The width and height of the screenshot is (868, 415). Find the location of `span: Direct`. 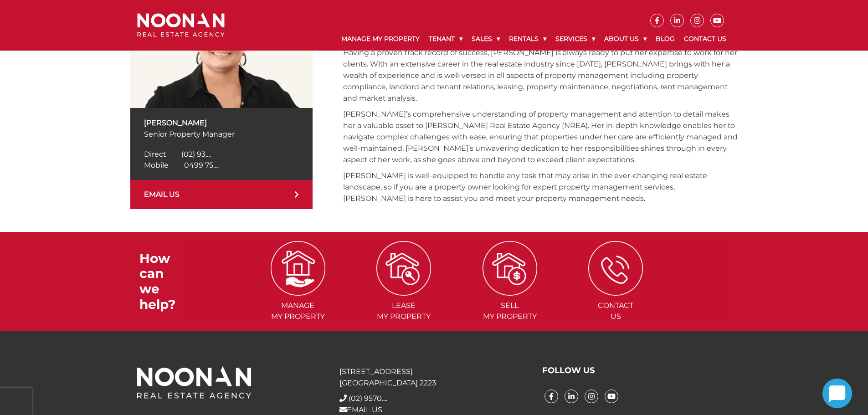

span: Direct is located at coordinates (155, 154).